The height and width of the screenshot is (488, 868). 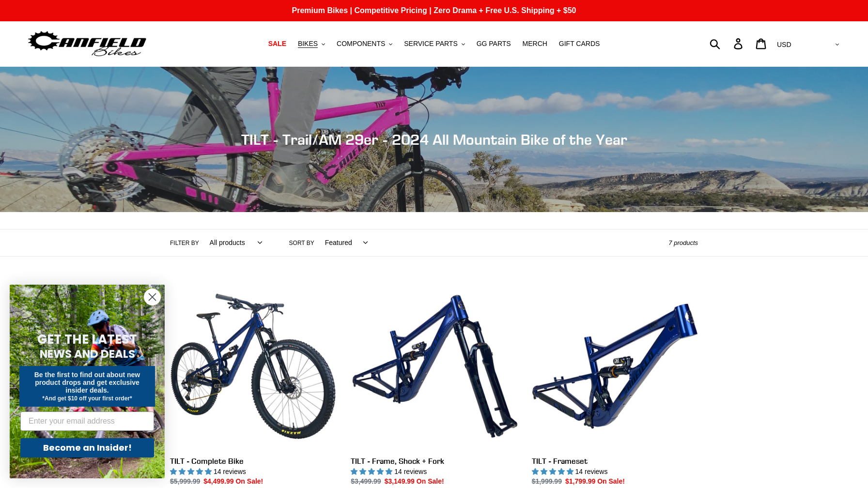 What do you see at coordinates (364, 43) in the screenshot?
I see `button: COMPONENTS` at bounding box center [364, 43].